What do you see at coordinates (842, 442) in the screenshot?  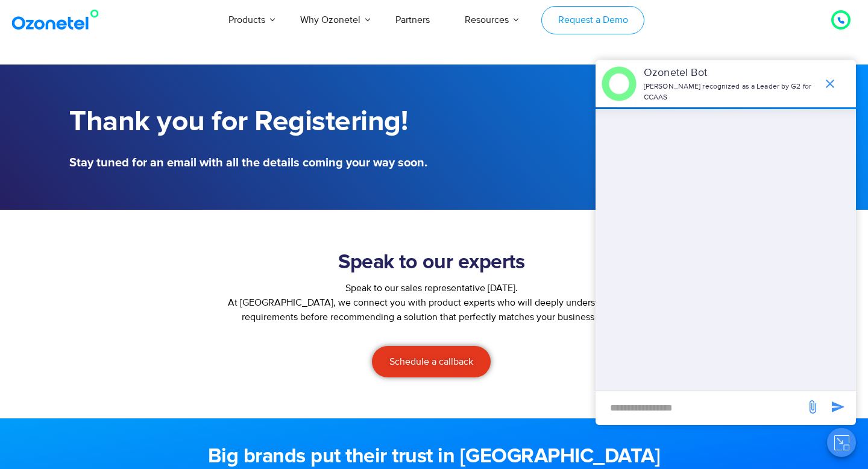 I see `button: Close chat` at bounding box center [842, 442].